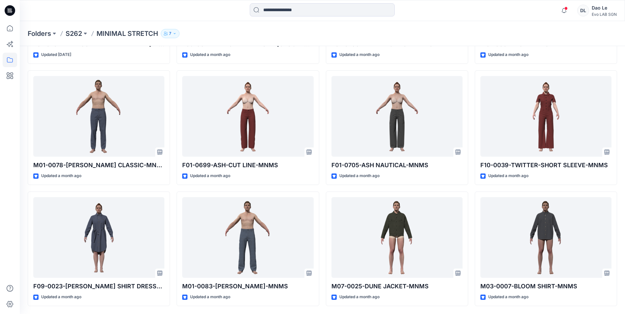 This screenshot has width=625, height=314. What do you see at coordinates (604, 14) in the screenshot?
I see `div: Evo LAB SGN` at bounding box center [604, 14].